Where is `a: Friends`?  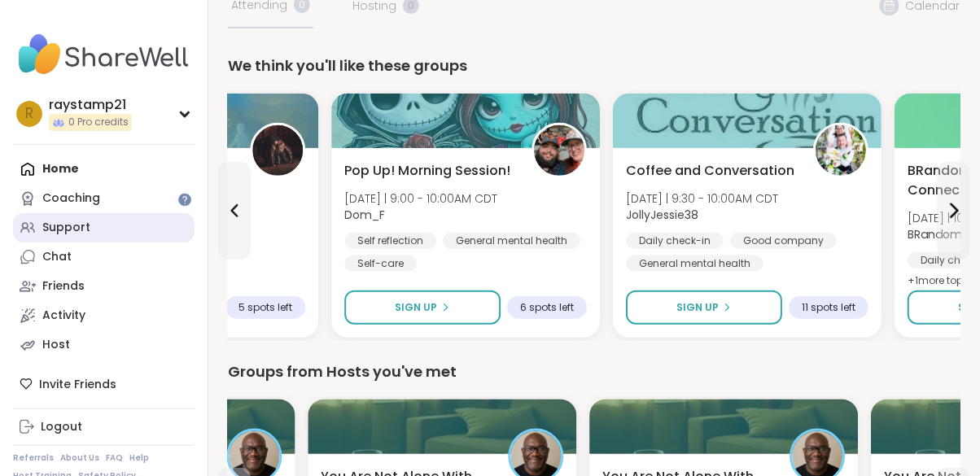 a: Friends is located at coordinates (103, 287).